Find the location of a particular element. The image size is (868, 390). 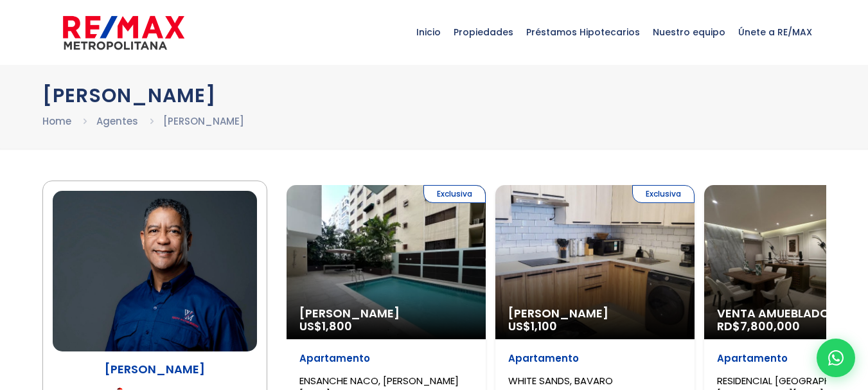

span: Únete a RE/MAX is located at coordinates (775, 32).